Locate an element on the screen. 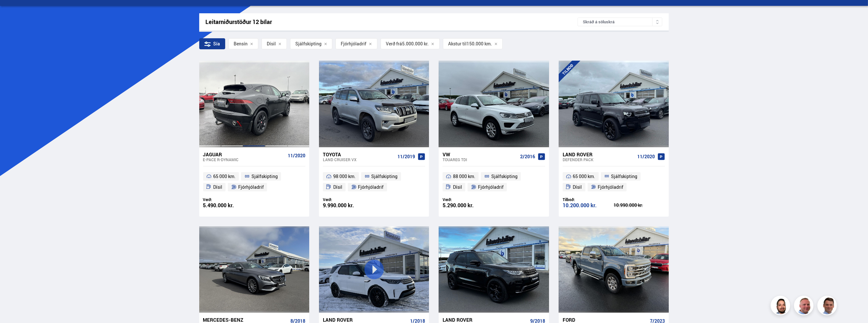 This screenshot has height=323, width=868. div: Sía is located at coordinates (212, 44).